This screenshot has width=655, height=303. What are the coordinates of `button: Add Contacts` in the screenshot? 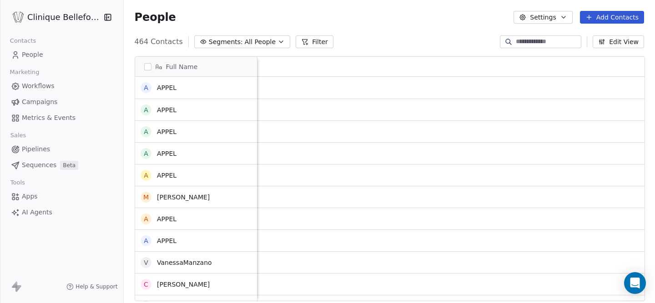 It's located at (612, 17).